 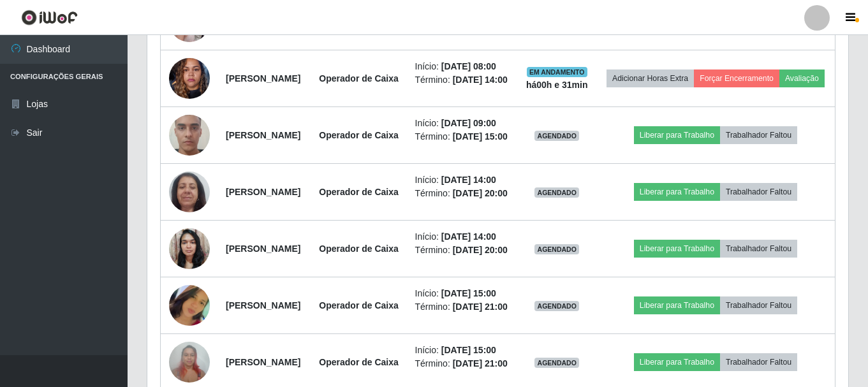 I want to click on button: Adicionar Horas Extra, so click(x=650, y=78).